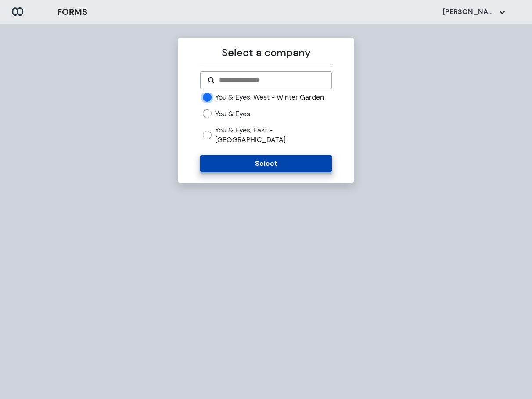 This screenshot has height=399, width=532. Describe the element at coordinates (271, 80) in the screenshot. I see `input: Search` at that location.